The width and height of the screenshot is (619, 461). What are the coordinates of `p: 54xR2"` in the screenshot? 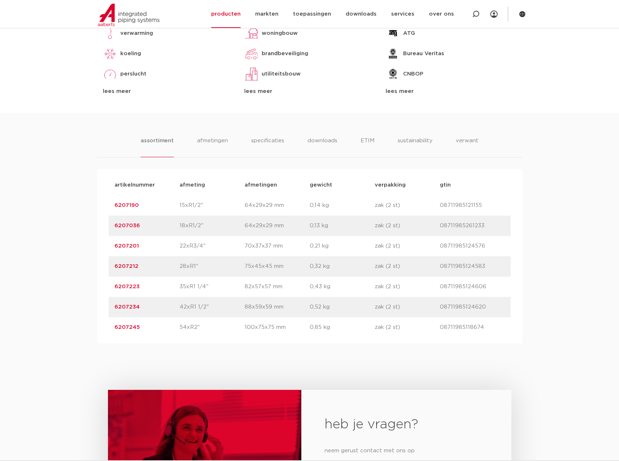 It's located at (212, 328).